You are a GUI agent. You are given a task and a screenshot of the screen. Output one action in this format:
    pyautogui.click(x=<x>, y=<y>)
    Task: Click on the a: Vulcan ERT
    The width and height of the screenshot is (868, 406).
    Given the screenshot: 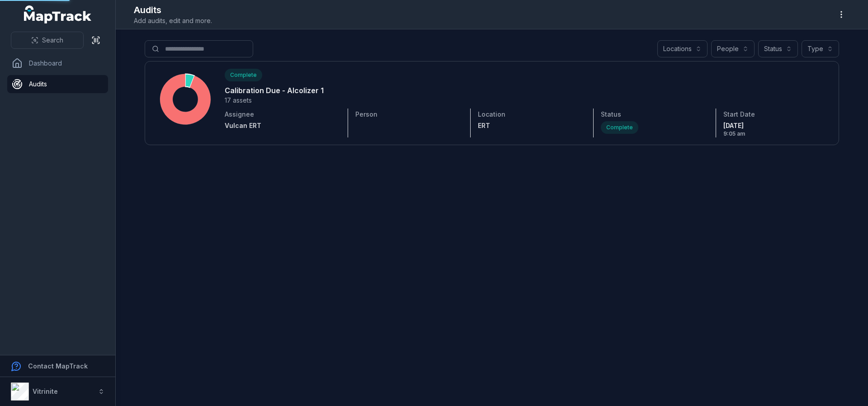 What is the action you would take?
    pyautogui.click(x=282, y=126)
    